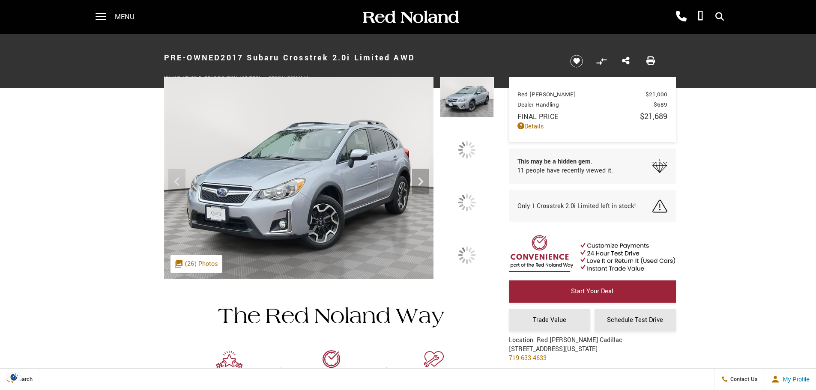 The width and height of the screenshot is (816, 390). Describe the element at coordinates (635, 320) in the screenshot. I see `a: Schedule Test Drive` at that location.